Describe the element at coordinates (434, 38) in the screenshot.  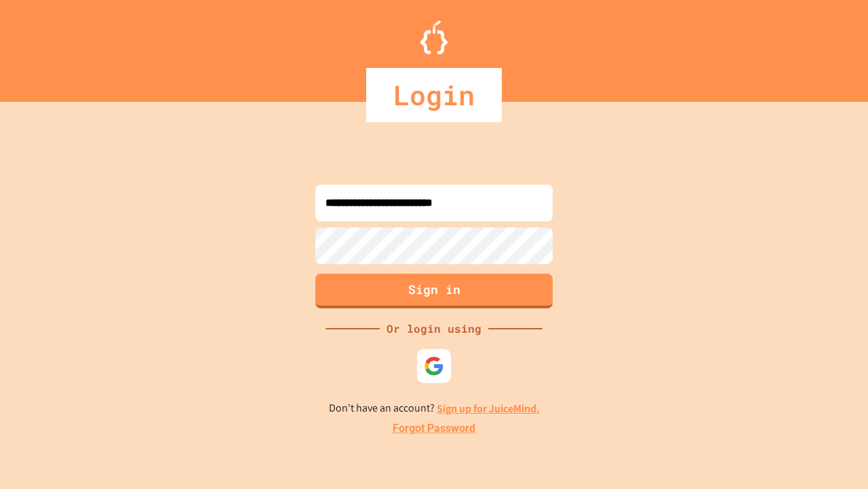
I see `img: Logo.svg` at that location.